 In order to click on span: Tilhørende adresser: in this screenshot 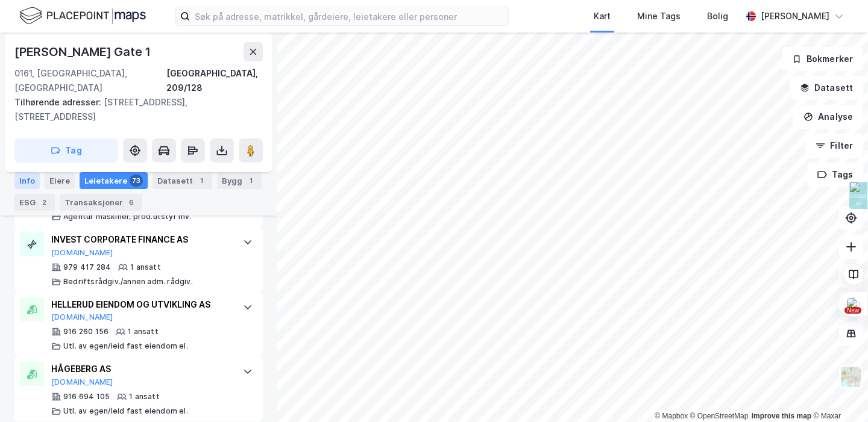, I will do `click(59, 102)`.